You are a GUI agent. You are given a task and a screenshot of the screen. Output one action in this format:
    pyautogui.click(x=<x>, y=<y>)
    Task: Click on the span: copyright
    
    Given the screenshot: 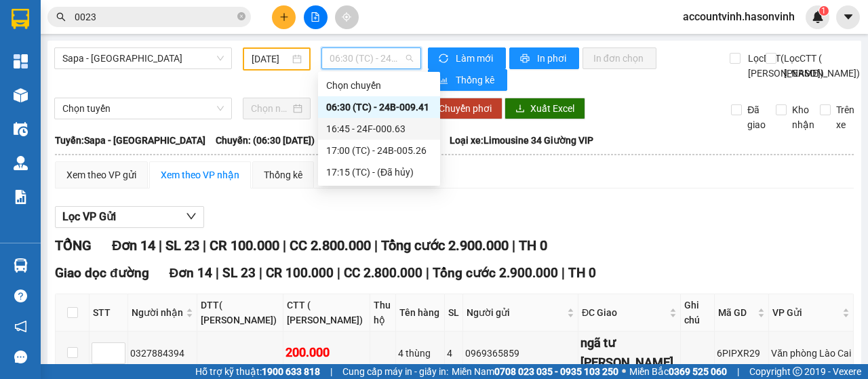 What is the action you would take?
    pyautogui.click(x=797, y=372)
    